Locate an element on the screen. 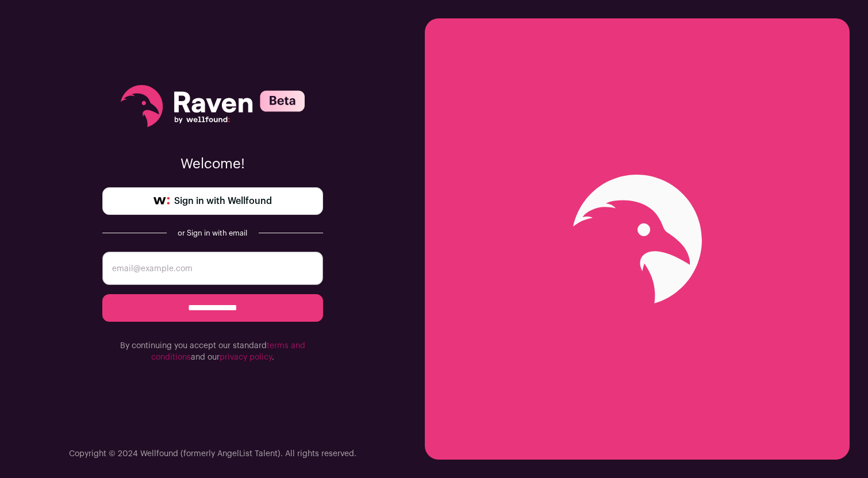 The image size is (868, 478). p: Copyright © 2024 Wellfound (formerly AngelList Talent). All rights reserved. is located at coordinates (212, 454).